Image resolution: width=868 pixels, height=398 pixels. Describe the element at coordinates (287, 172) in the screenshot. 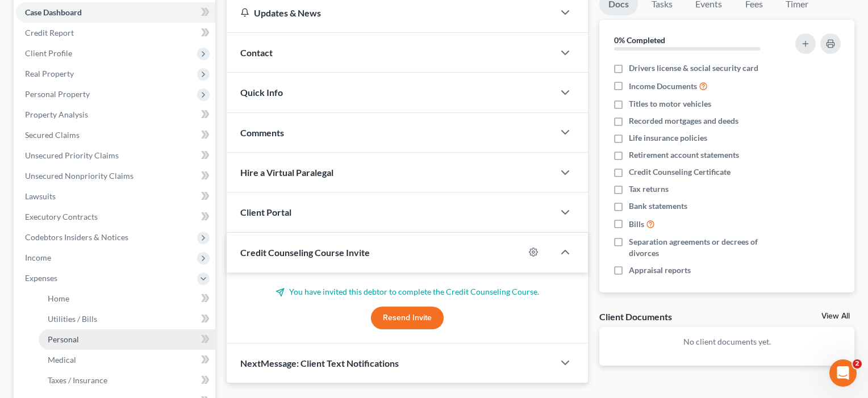

I see `span: Hire a Virtual Paralegal` at that location.